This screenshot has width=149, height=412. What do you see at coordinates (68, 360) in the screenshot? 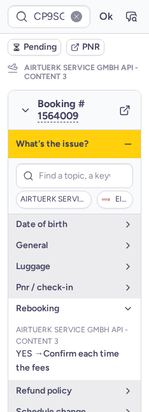
I see `span: YES →` at bounding box center [68, 360].